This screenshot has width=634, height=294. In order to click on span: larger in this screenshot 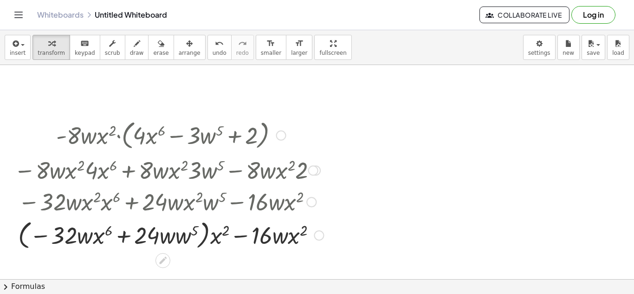, I will do `click(299, 53)`.